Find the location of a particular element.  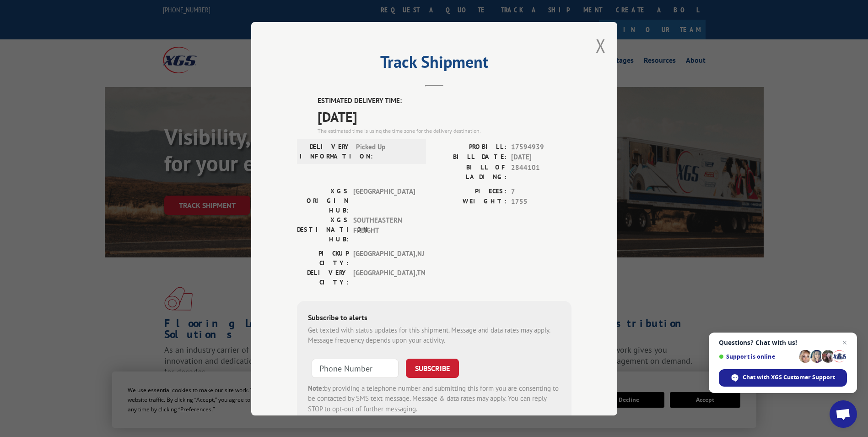

span: SOUTHEASTERN FREIGHT is located at coordinates (384, 229).